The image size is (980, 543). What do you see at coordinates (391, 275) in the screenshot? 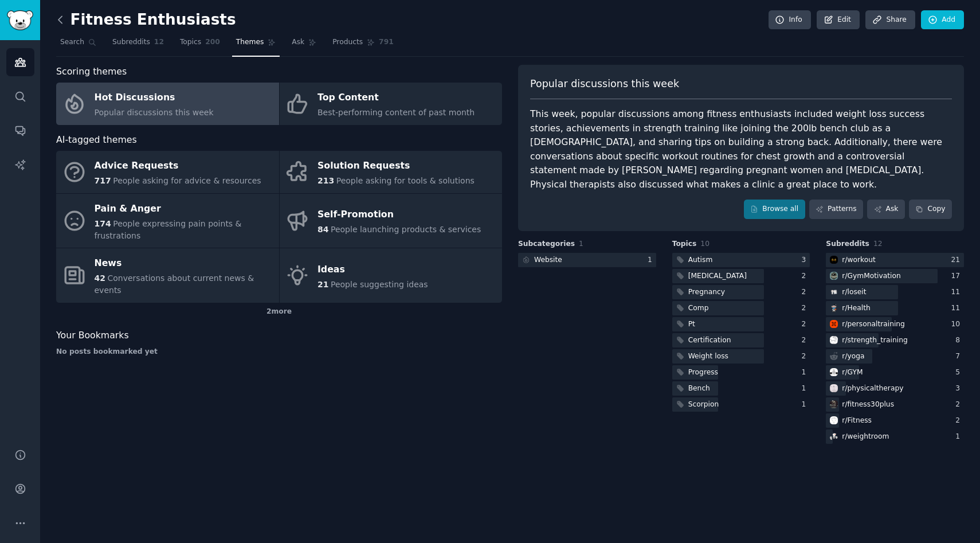
I see `a: Ideas21People suggesting ideas` at bounding box center [391, 275].